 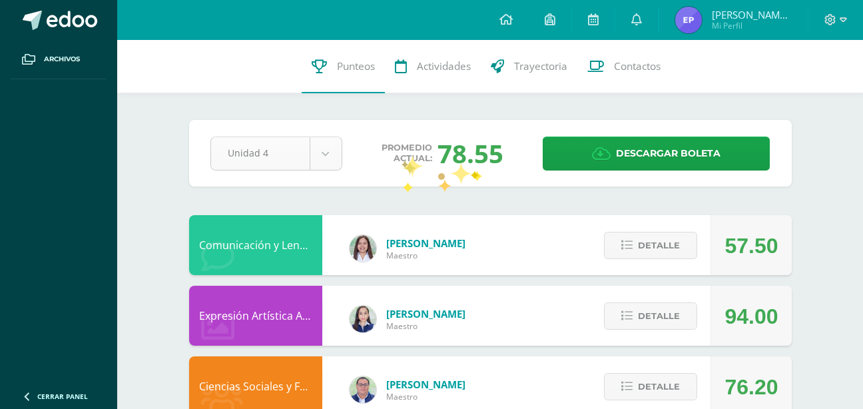 What do you see at coordinates (63, 396) in the screenshot?
I see `span: Cerrar panel` at bounding box center [63, 396].